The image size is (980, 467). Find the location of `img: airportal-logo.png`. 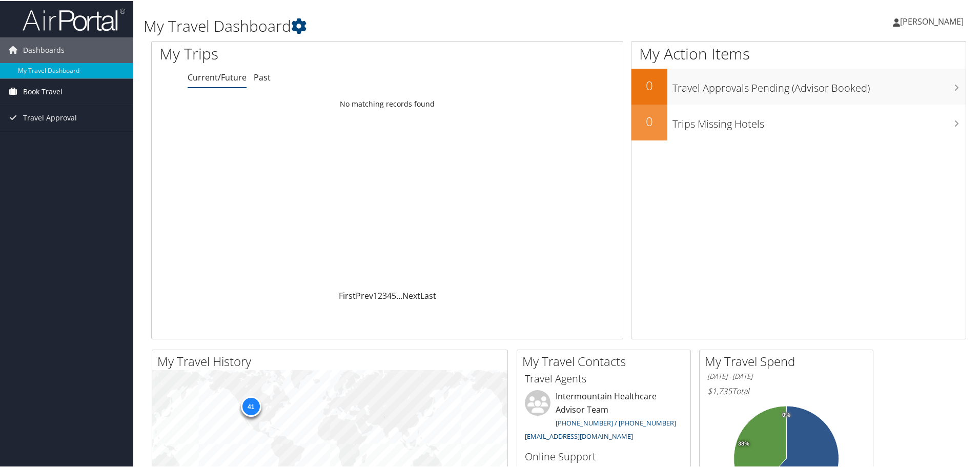

img: airportal-logo.png is located at coordinates (74, 19).